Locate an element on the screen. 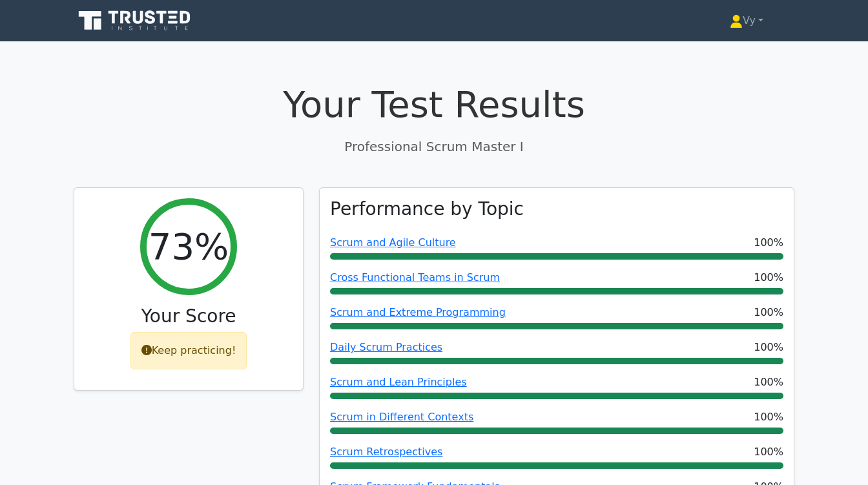  a: Daily Scrum Practices is located at coordinates (386, 347).